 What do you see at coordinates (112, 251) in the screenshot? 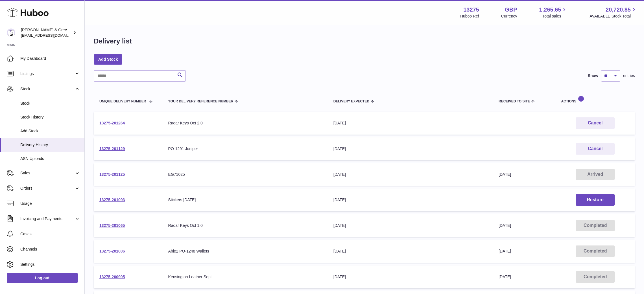
I see `a: 13275-201006` at bounding box center [112, 251].